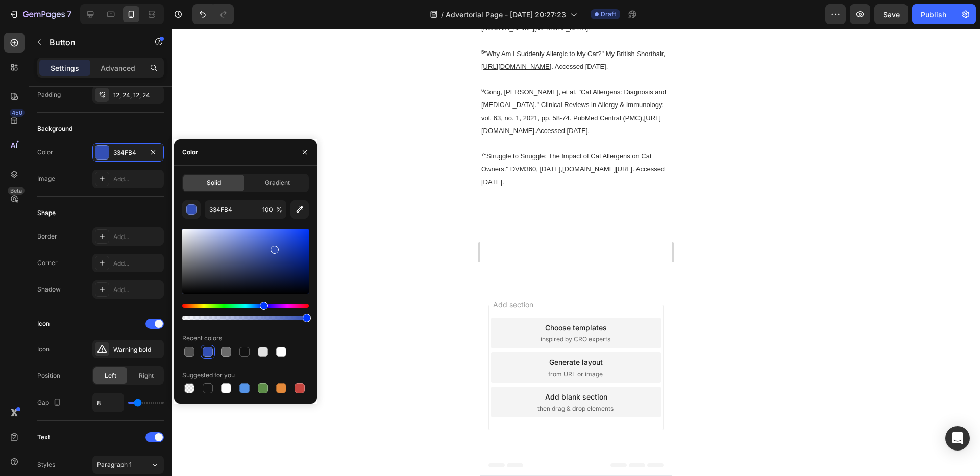 The image size is (980, 476). I want to click on button: Publish, so click(933, 15).